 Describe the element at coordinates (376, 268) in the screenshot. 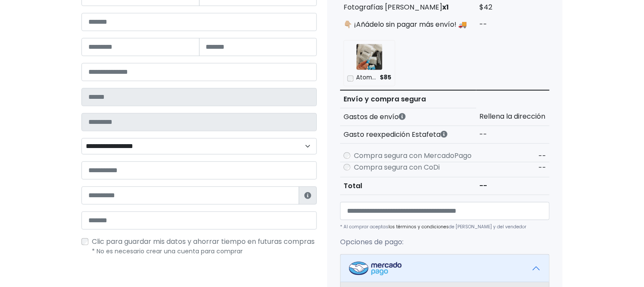

I see `img: Mercadopago Logo` at that location.